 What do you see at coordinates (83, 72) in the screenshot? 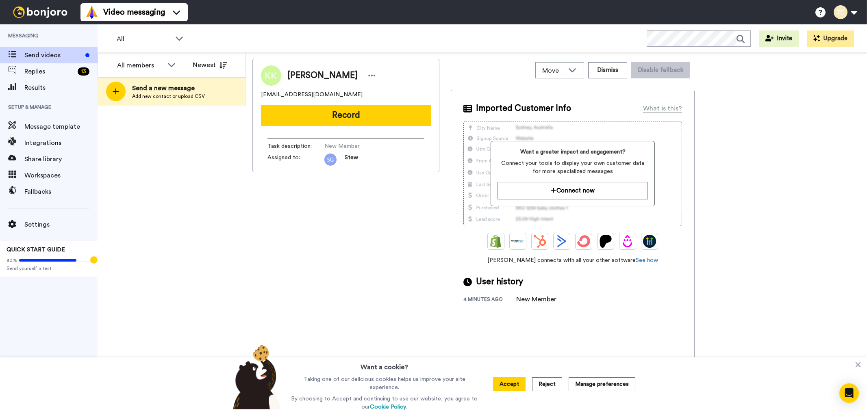
I see `div: 13` at bounding box center [83, 72].